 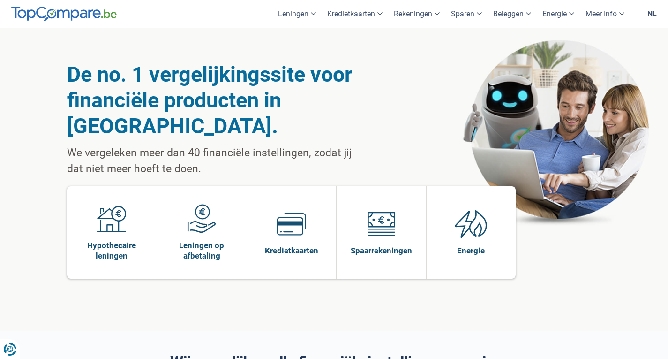 What do you see at coordinates (112, 250) in the screenshot?
I see `span: Hypothecaire leningen` at bounding box center [112, 250].